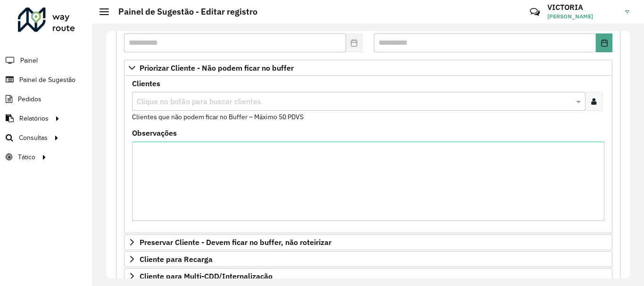  What do you see at coordinates (368, 154) in the screenshot?
I see `div: Priorizar Cliente - Não podem ficar no buffer` at bounding box center [368, 154].